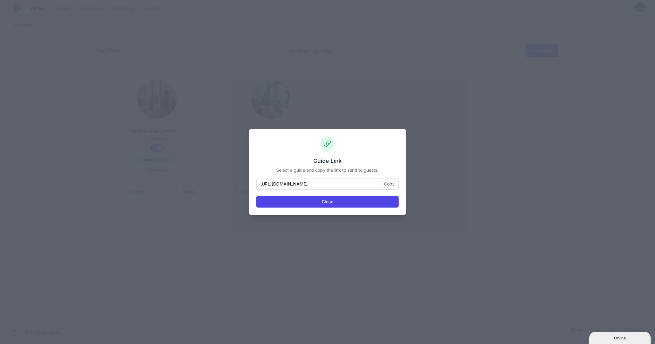 This screenshot has height=344, width=655. What do you see at coordinates (390, 184) in the screenshot?
I see `button: Copy` at bounding box center [390, 184].